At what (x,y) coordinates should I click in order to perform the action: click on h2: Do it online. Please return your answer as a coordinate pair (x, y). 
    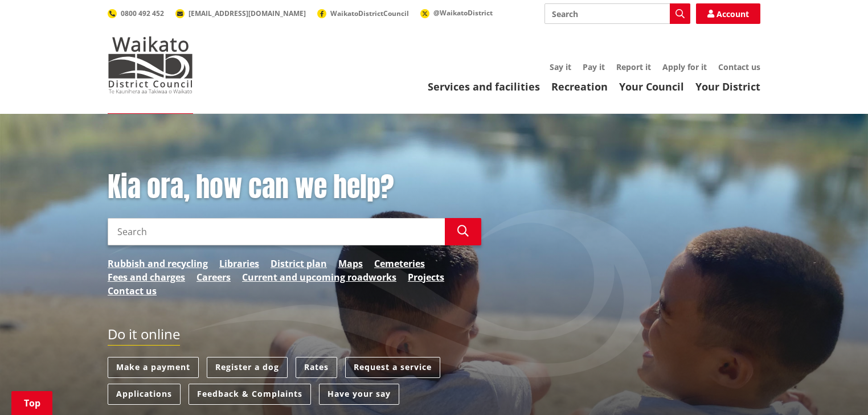
    Looking at the image, I should click on (143, 336).